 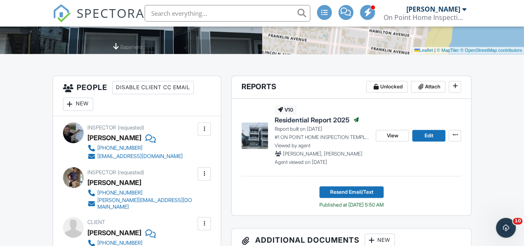 I want to click on input: Search everything..., so click(x=227, y=13).